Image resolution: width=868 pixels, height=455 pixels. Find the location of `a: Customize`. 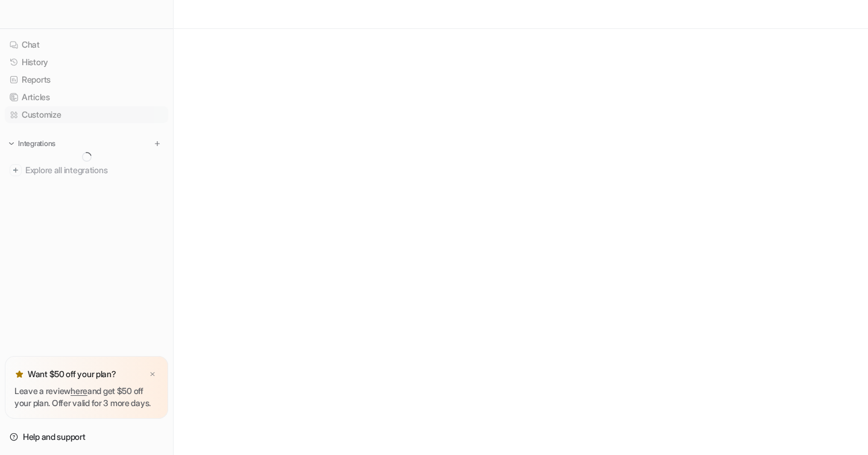

a: Customize is located at coordinates (86, 115).